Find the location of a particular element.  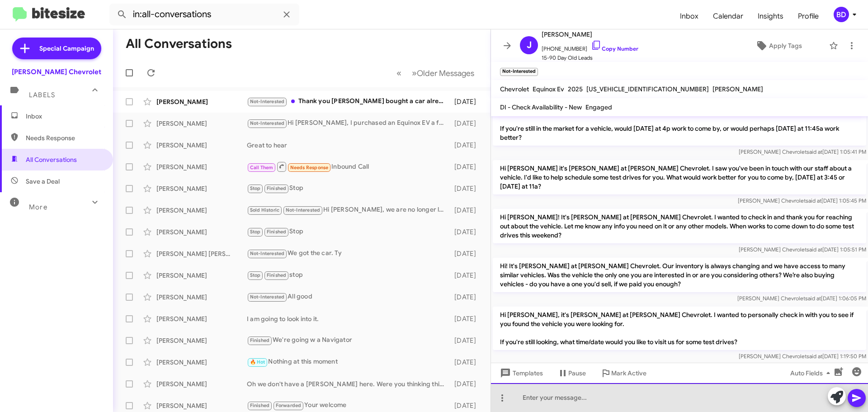

span: Chevrolet is located at coordinates (515, 89).